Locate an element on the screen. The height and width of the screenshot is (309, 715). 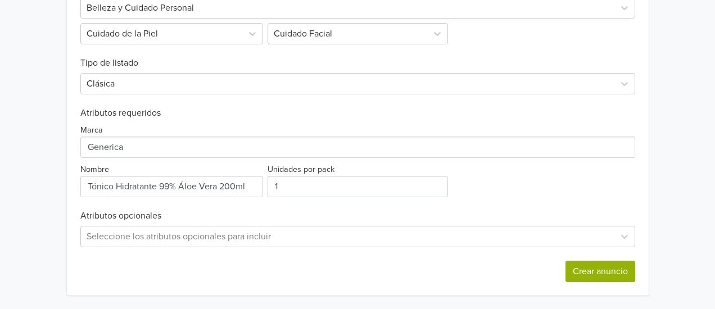
label: Unidades por pack is located at coordinates (301, 170).